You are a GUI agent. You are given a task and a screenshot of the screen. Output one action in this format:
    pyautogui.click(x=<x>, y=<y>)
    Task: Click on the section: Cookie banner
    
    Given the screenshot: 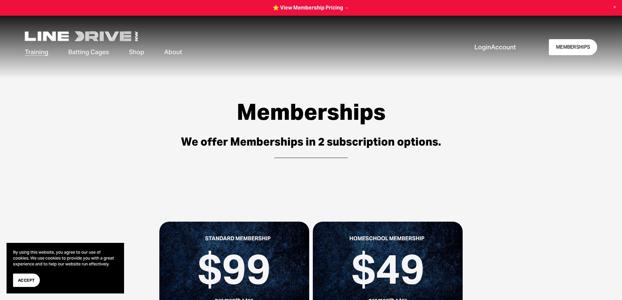 What is the action you would take?
    pyautogui.click(x=65, y=268)
    